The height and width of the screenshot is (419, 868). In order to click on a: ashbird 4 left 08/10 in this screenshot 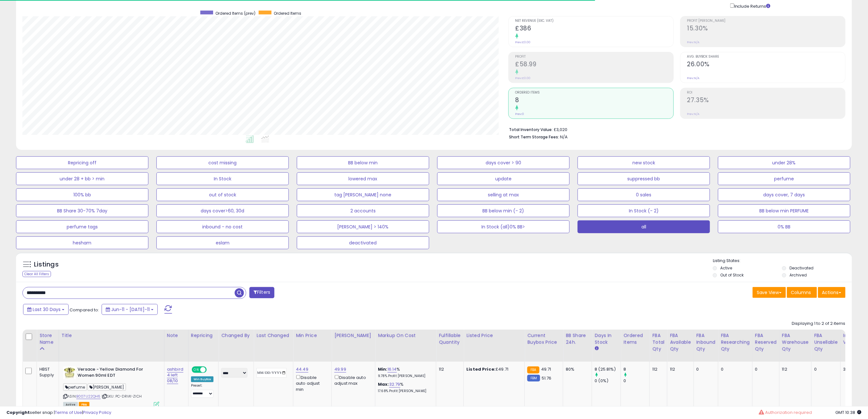, I will do `click(175, 375)`.